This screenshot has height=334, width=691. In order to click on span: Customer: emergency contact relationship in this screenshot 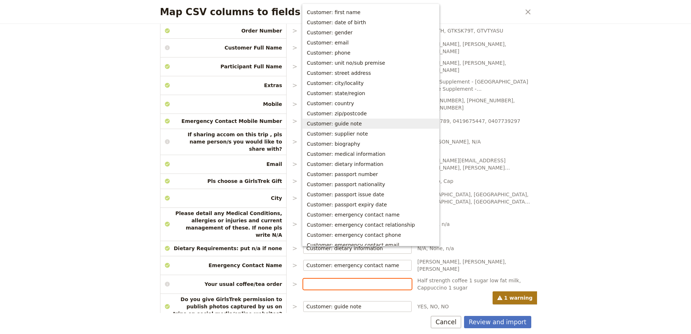, I will do `click(361, 225)`.